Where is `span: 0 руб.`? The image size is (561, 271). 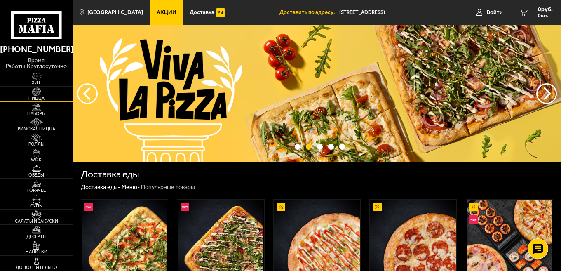
span: 0 руб. is located at coordinates (545, 9).